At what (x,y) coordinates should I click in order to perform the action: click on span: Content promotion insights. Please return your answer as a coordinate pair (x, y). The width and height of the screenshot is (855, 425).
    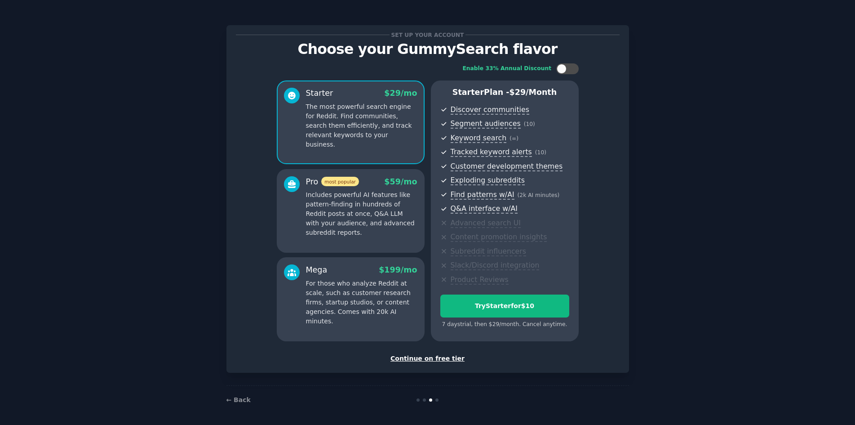
    Looking at the image, I should click on (499, 237).